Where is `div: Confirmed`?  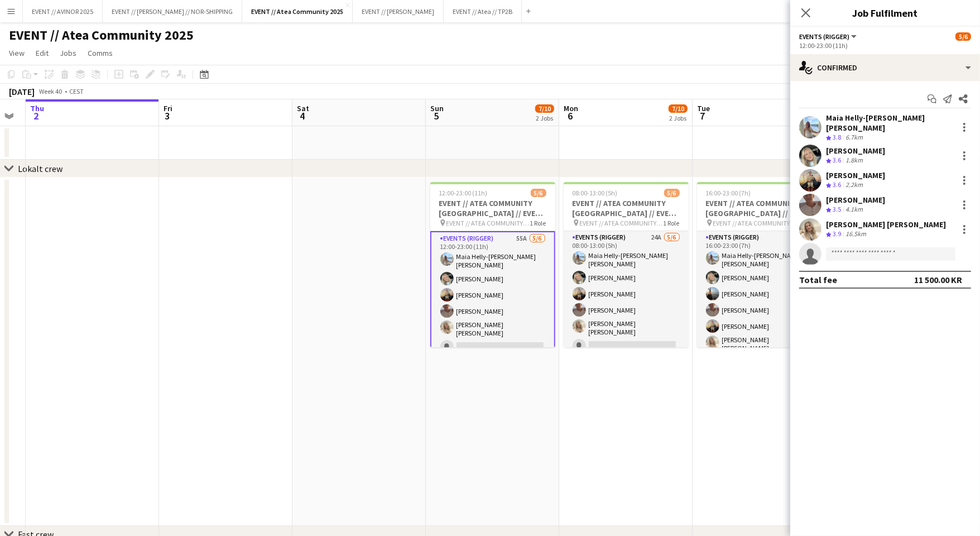 div: Confirmed is located at coordinates (885, 68).